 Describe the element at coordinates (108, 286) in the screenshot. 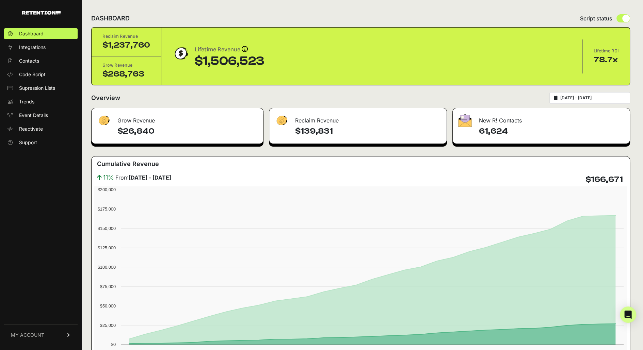

I see `text: $75,000` at that location.